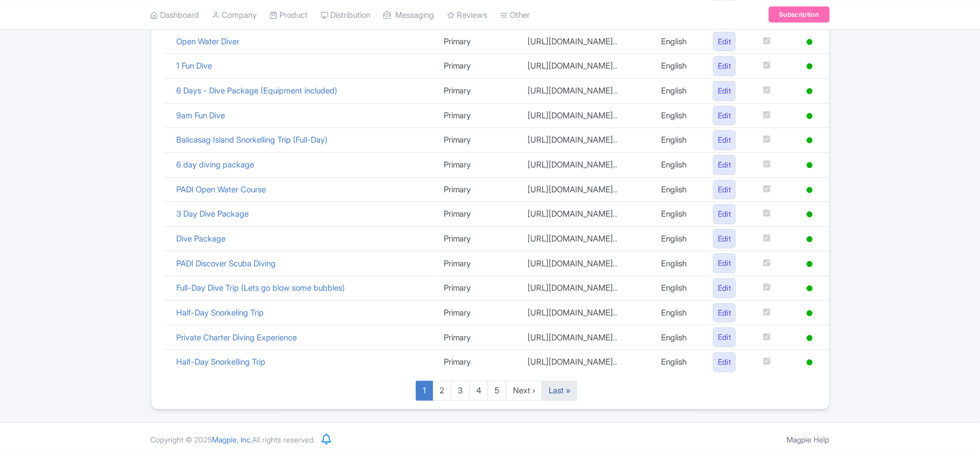  I want to click on a: 1 Fun Dive, so click(194, 65).